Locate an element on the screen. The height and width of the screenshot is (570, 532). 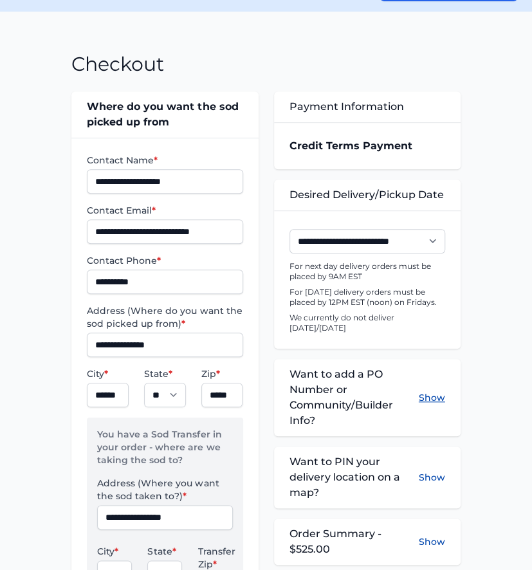
span: Order Summary - $525.00 is located at coordinates (354, 542).